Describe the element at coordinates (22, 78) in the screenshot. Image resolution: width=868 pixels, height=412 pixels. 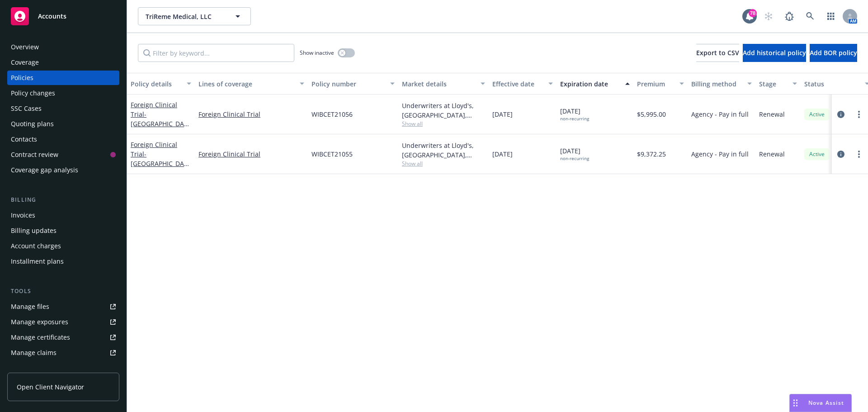
I see `div: Policies` at that location.